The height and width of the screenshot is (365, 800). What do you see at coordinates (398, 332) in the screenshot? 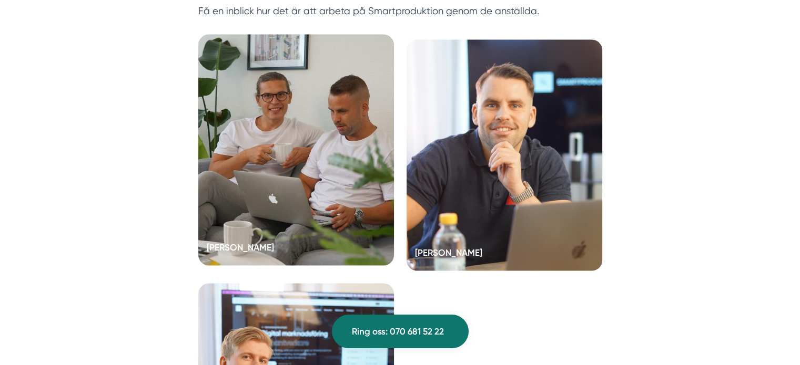
I see `span: Ring oss: 070 681 52 22` at bounding box center [398, 332].